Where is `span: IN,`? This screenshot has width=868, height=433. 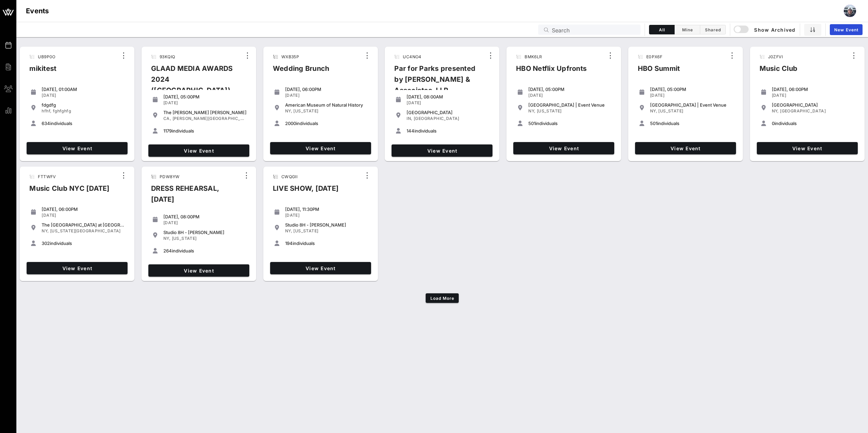 span: IN, is located at coordinates (409, 118).